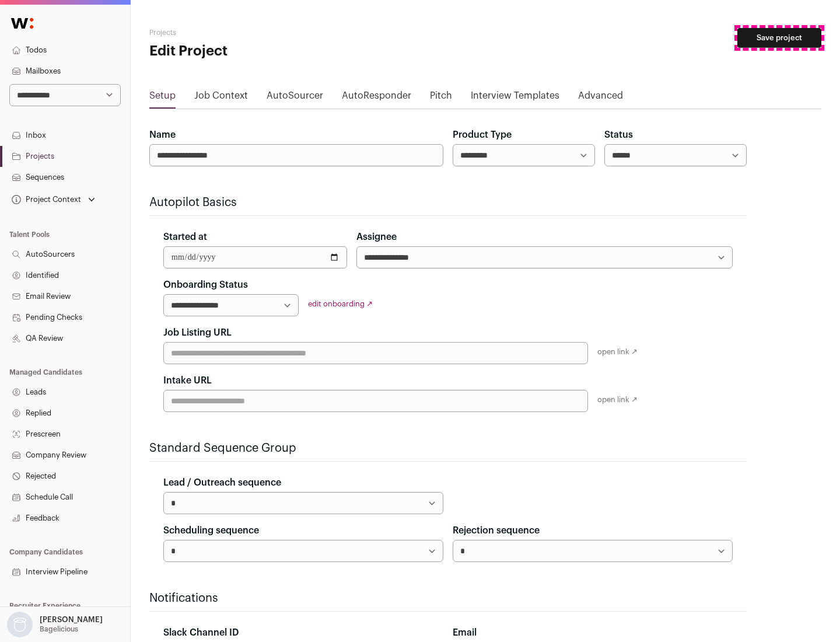 The width and height of the screenshot is (840, 642). Describe the element at coordinates (340, 304) in the screenshot. I see `a: edit onboarding ↗` at that location.